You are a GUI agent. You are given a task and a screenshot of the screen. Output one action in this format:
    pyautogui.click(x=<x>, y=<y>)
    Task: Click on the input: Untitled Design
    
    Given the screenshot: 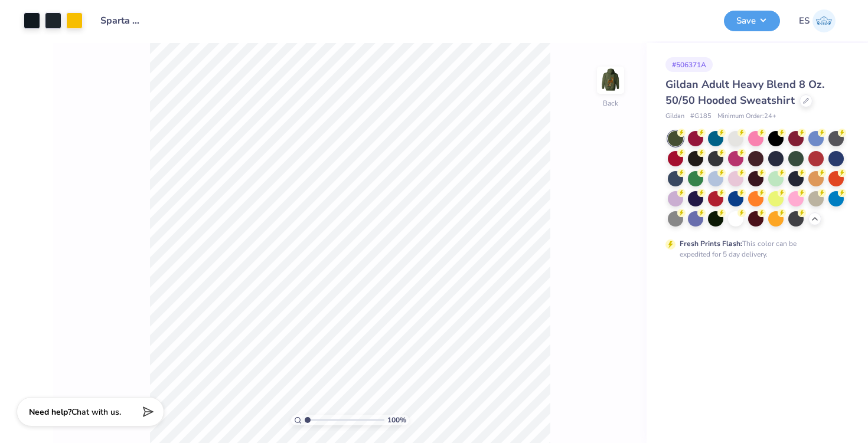 What is the action you would take?
    pyautogui.click(x=120, y=21)
    